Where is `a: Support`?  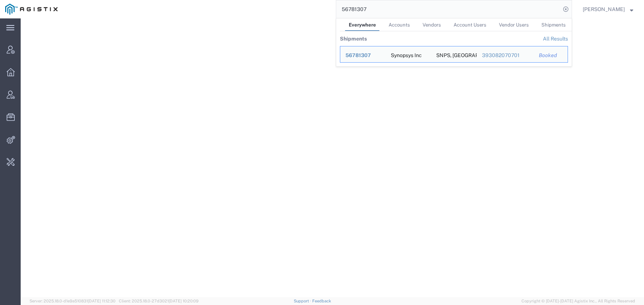
a: Support is located at coordinates (303, 301).